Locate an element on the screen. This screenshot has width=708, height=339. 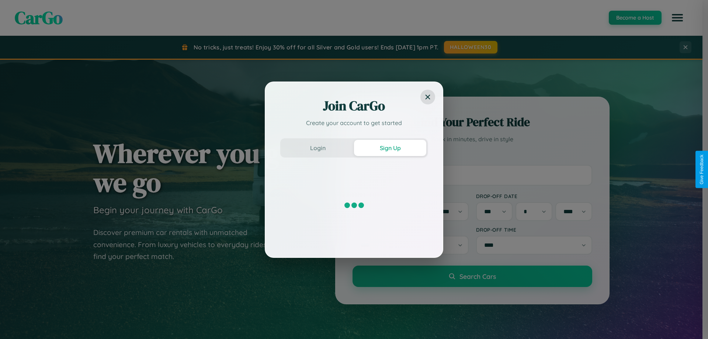
div: Give Feedback is located at coordinates (702, 169).